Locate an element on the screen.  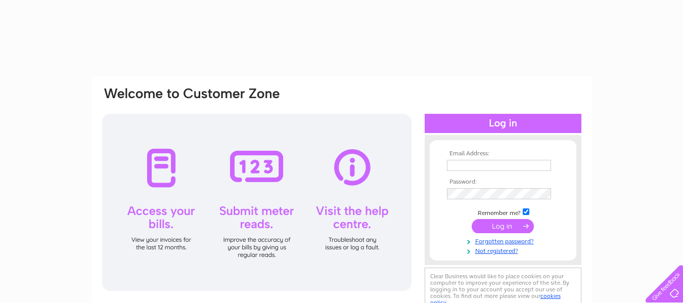
input: Submit is located at coordinates (503, 226).